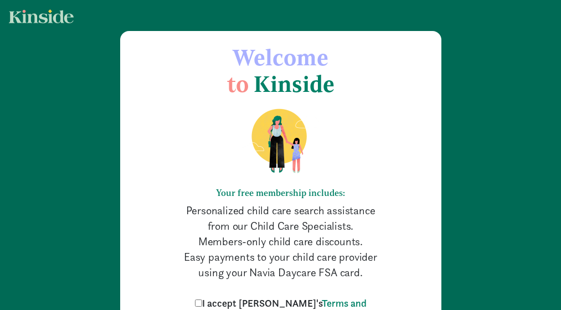  I want to click on span: to, so click(237, 84).